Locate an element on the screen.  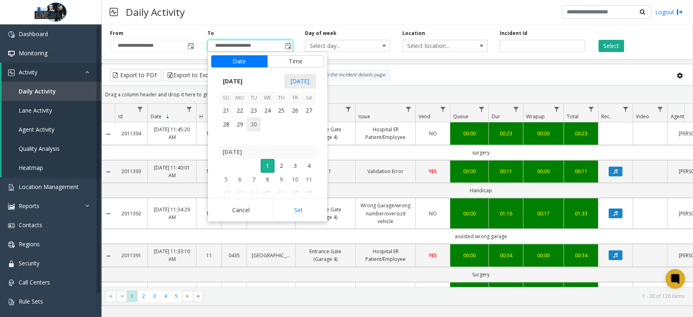
th: Mo is located at coordinates (240, 98).